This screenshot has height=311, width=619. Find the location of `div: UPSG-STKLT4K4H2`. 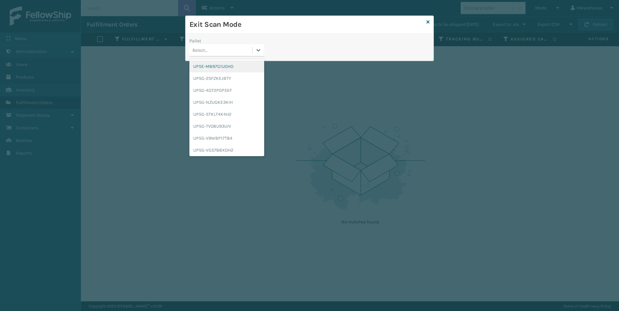

div: UPSG-STKLT4K4H2 is located at coordinates (227, 114).